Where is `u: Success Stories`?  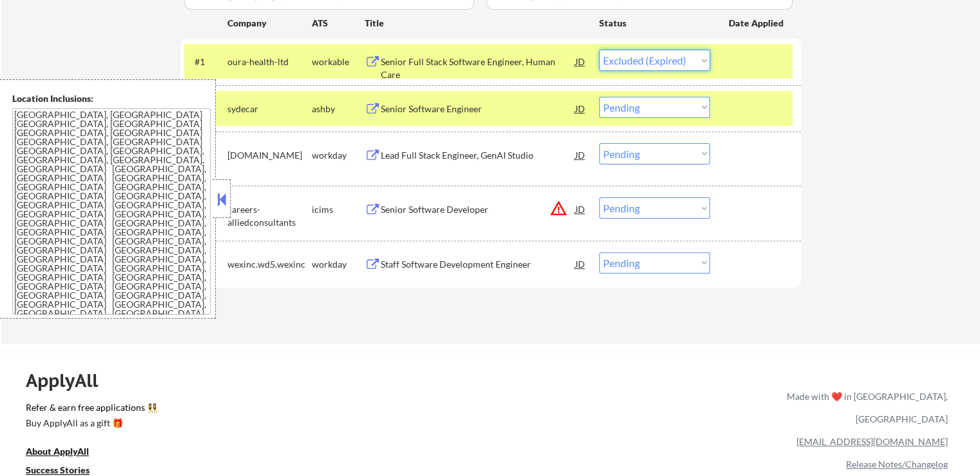
u: Success Stories is located at coordinates (57, 469).